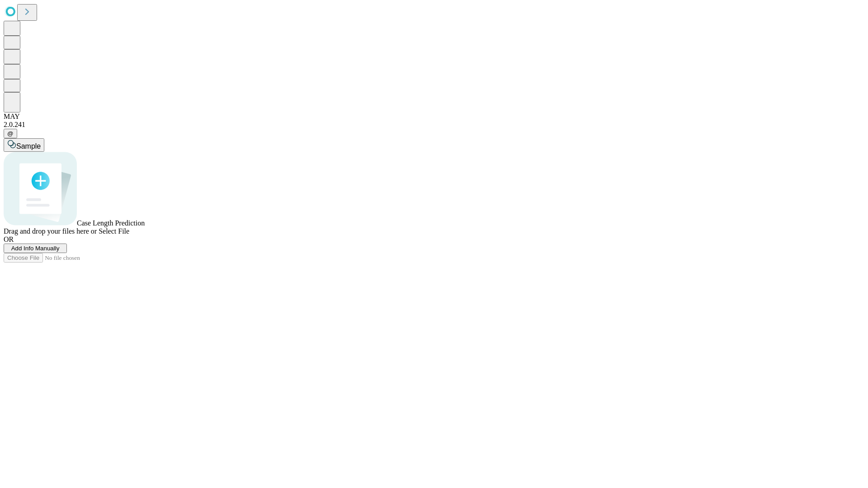 This screenshot has width=868, height=488. What do you see at coordinates (111, 222) in the screenshot?
I see `span: Case Length Prediction` at bounding box center [111, 222].